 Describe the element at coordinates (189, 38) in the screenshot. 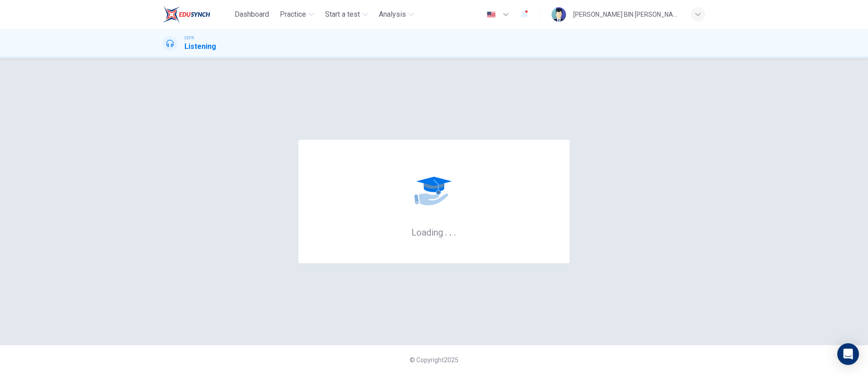

I see `span: CEFR` at that location.